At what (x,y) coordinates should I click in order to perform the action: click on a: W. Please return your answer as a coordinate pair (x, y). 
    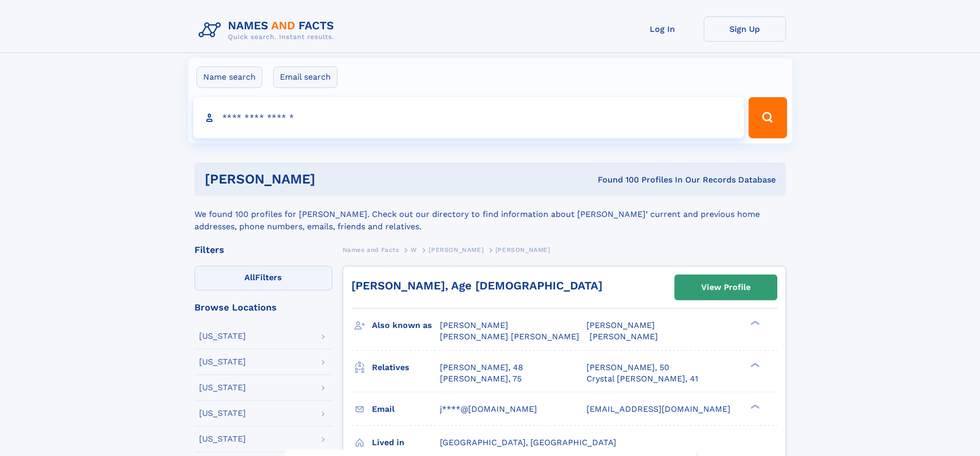
    Looking at the image, I should click on (413, 250).